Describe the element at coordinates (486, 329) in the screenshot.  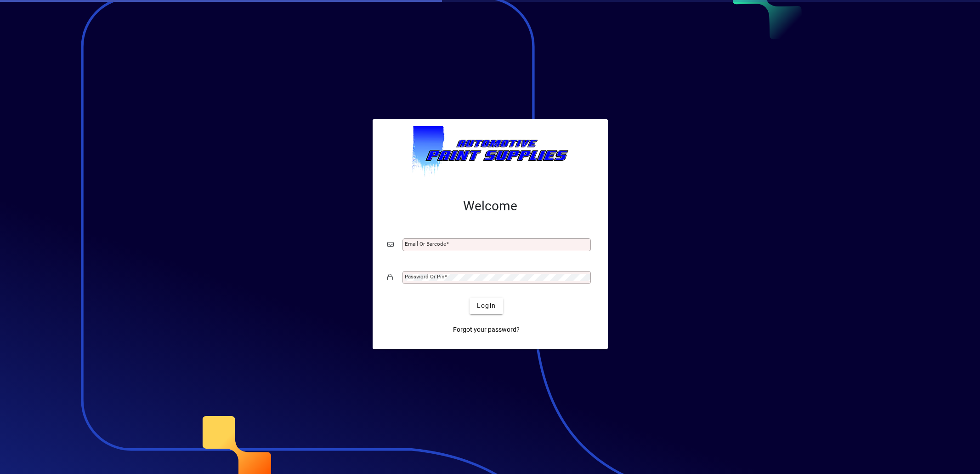
I see `a: Forgot your password?` at that location.